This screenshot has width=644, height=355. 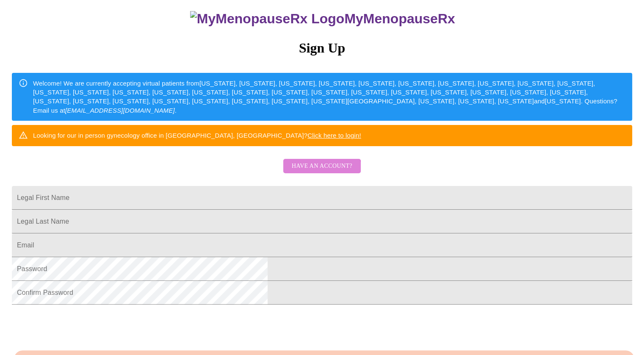 I want to click on h3: Sign Up, so click(x=322, y=48).